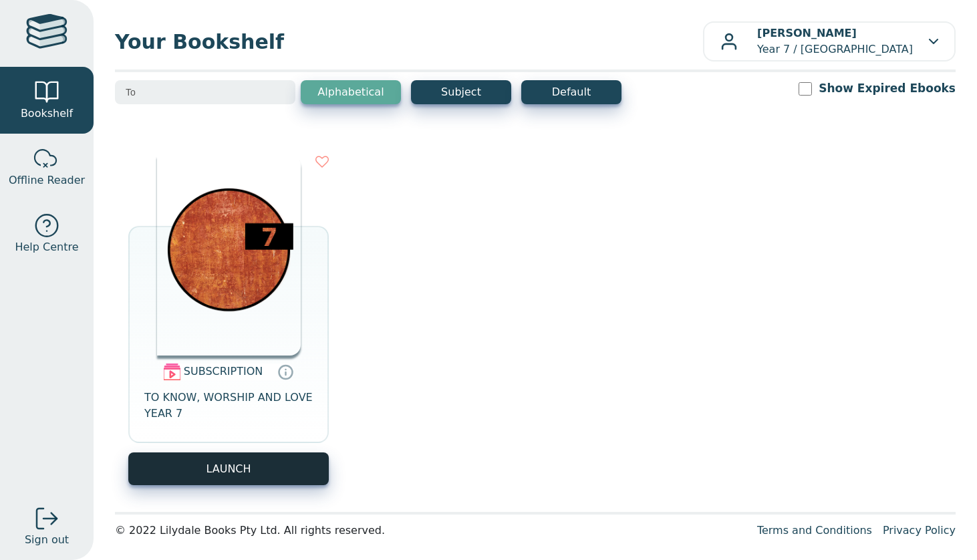  What do you see at coordinates (47, 540) in the screenshot?
I see `span: Sign out` at bounding box center [47, 540].